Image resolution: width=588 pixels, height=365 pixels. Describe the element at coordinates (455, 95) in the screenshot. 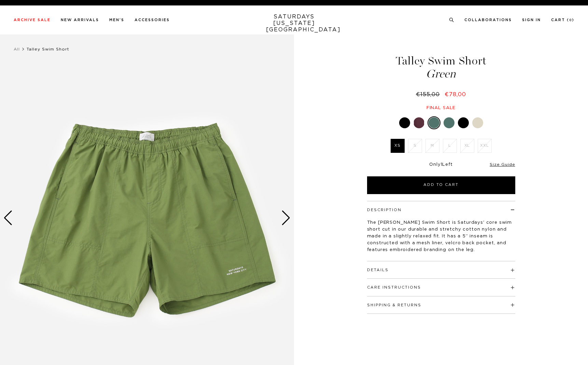

I see `span: €78,00` at that location.